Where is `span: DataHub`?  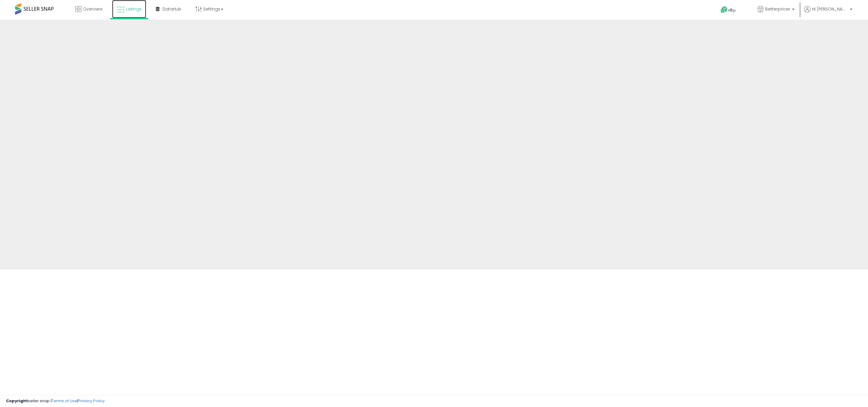
span: DataHub is located at coordinates (172, 9).